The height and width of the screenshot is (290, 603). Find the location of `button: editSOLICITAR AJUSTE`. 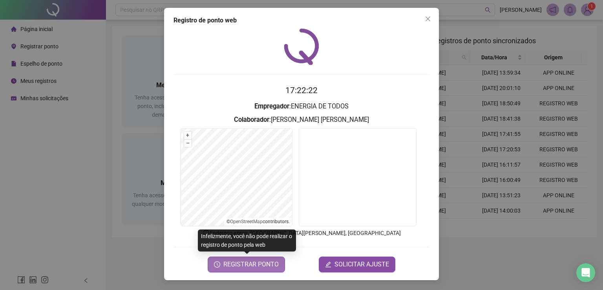

button: editSOLICITAR AJUSTE is located at coordinates (357, 264).